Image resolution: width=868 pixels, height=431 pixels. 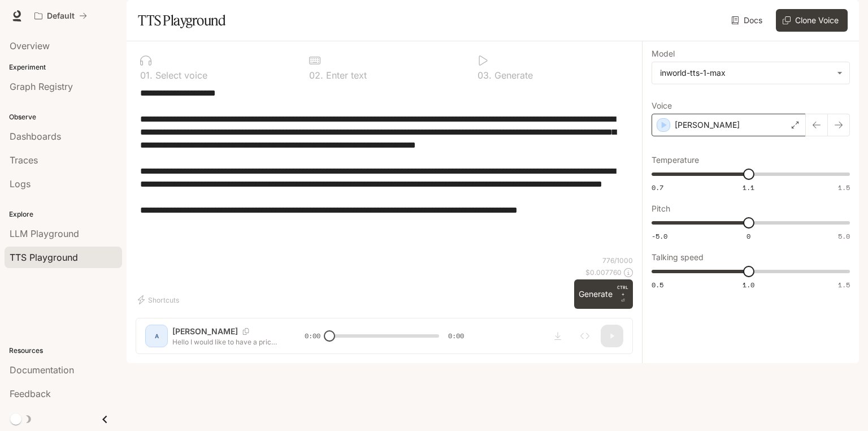 I want to click on button: Clone Voice, so click(x=812, y=20).